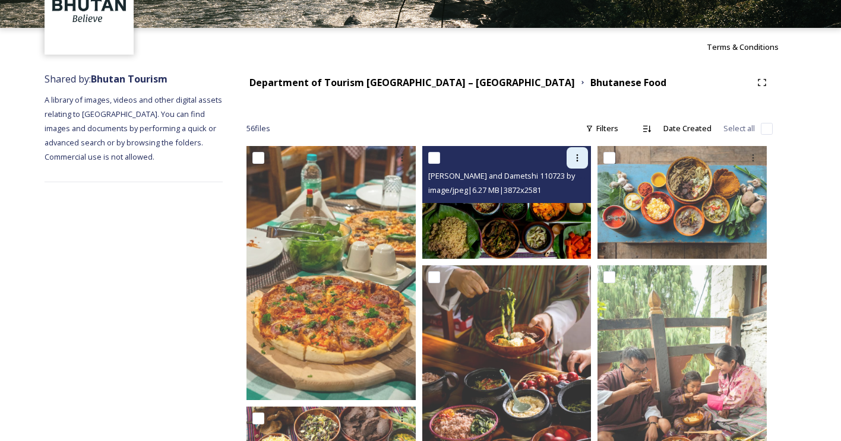 Image resolution: width=841 pixels, height=441 pixels. I want to click on a: Terms & Conditions, so click(751, 47).